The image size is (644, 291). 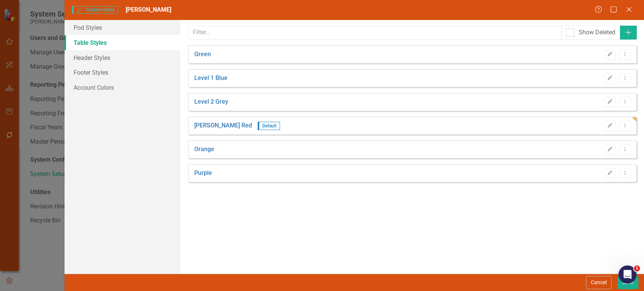 What do you see at coordinates (211, 78) in the screenshot?
I see `a: Level 1 Blue` at bounding box center [211, 78].